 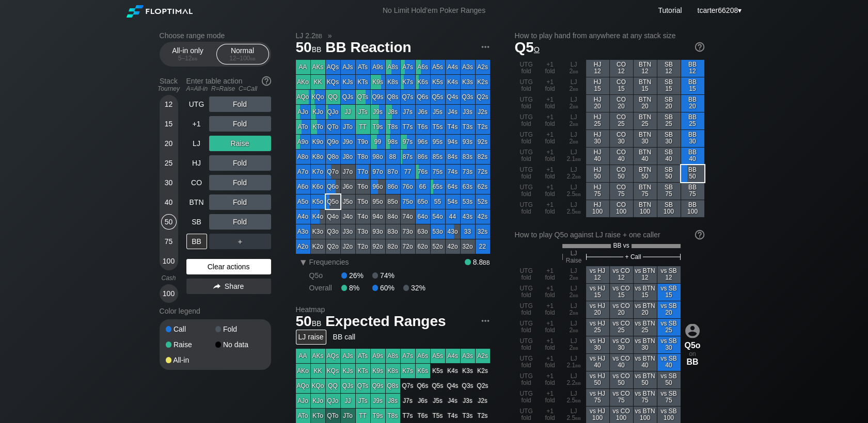 What do you see at coordinates (693, 86) in the screenshot?
I see `div: BB 15` at bounding box center [693, 86].